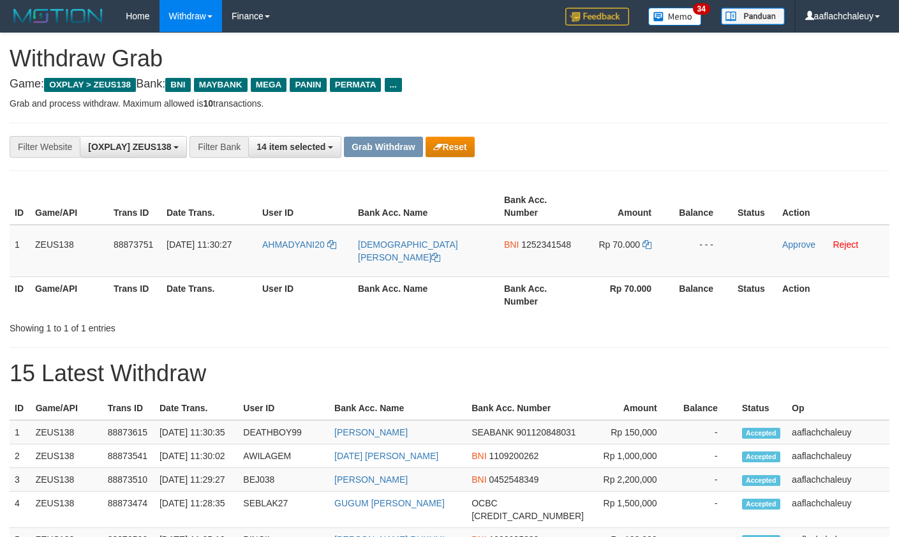  Describe the element at coordinates (624, 294) in the screenshot. I see `th: Rp 70.000` at that location.